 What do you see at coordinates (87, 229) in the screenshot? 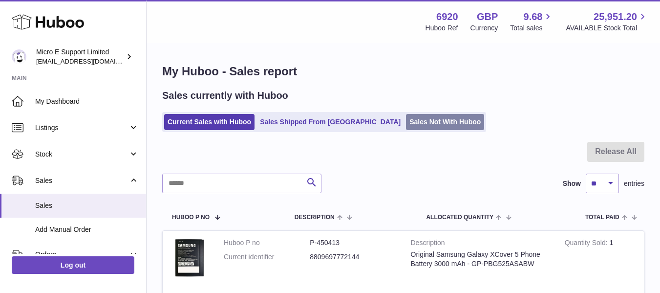
I see `span: Add Manual Order` at bounding box center [87, 229].